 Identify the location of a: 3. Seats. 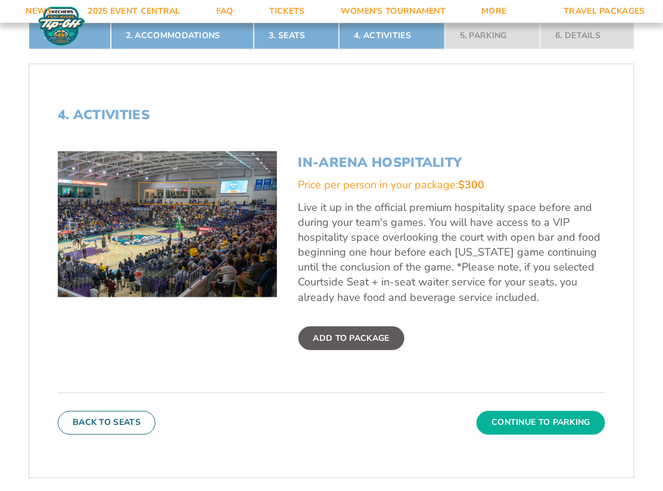
(296, 36).